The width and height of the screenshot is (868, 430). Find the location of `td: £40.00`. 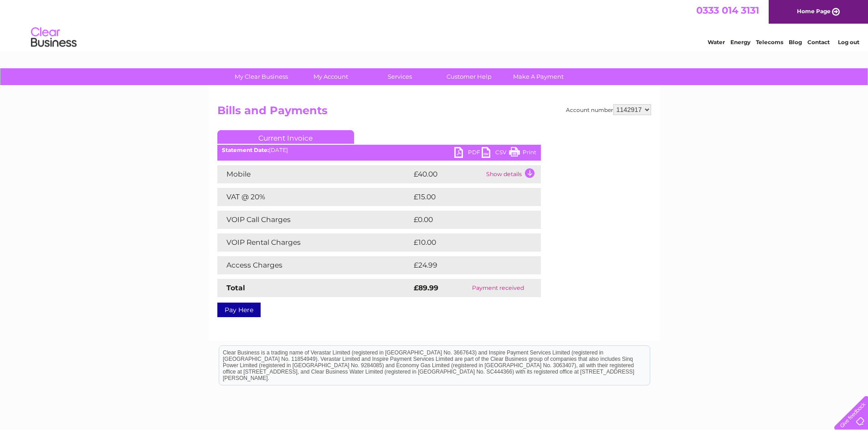

td: £40.00 is located at coordinates (448, 175).